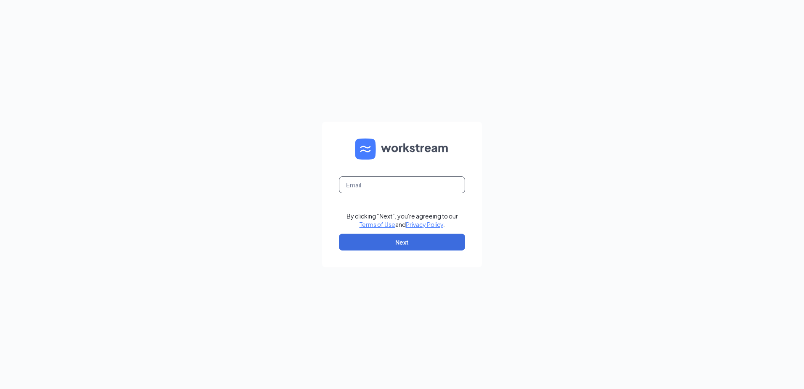 The width and height of the screenshot is (804, 389). I want to click on input: Email, so click(402, 185).